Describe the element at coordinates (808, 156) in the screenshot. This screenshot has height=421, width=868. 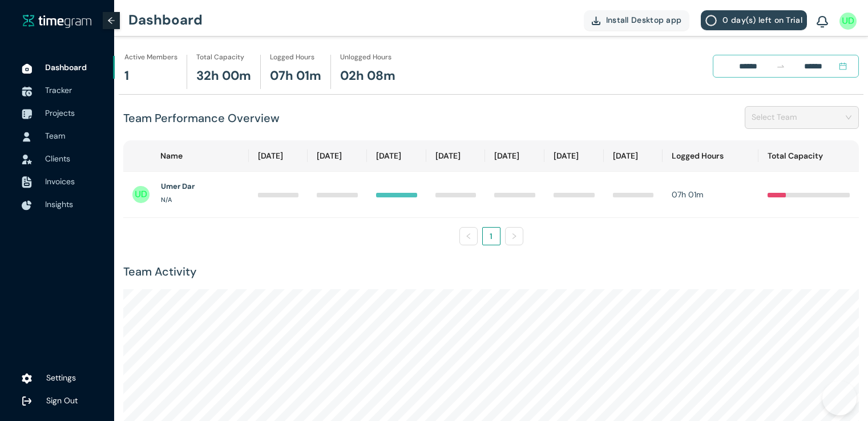
I see `th: Total Capacity` at that location.